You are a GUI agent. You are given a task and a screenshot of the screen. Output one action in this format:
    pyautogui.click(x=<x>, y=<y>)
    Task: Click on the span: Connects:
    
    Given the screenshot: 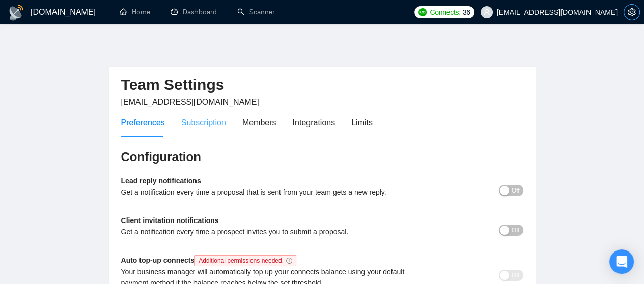 What is the action you would take?
    pyautogui.click(x=445, y=12)
    